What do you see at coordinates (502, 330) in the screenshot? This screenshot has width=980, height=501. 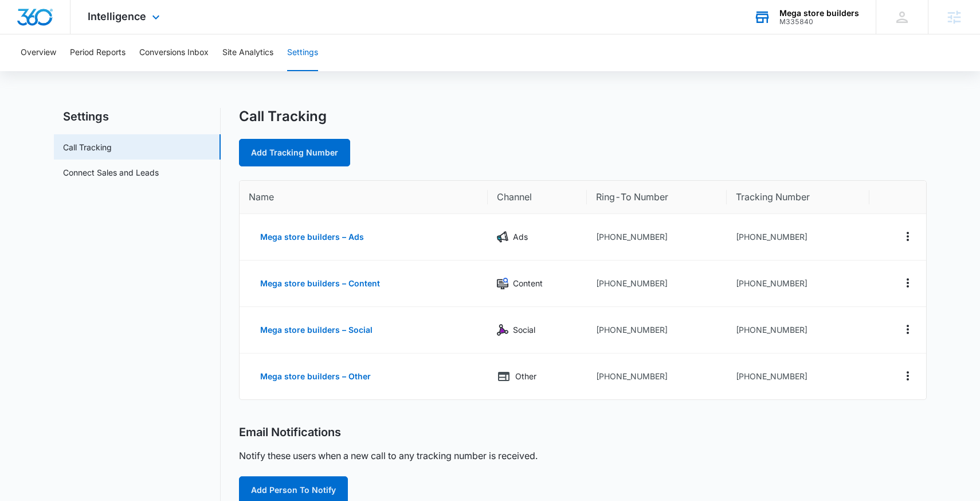 I see `img: Social` at bounding box center [502, 330].